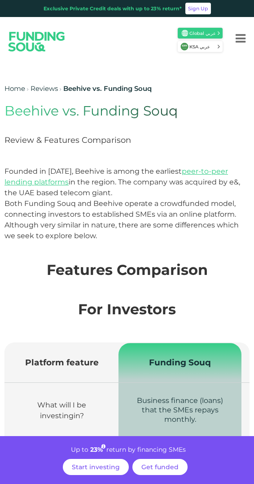 The image size is (254, 484). What do you see at coordinates (99, 450) in the screenshot?
I see `span: 23%` at bounding box center [99, 450].